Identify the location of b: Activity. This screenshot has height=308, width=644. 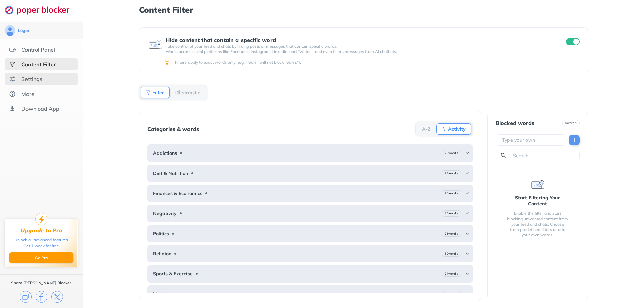
(457, 129).